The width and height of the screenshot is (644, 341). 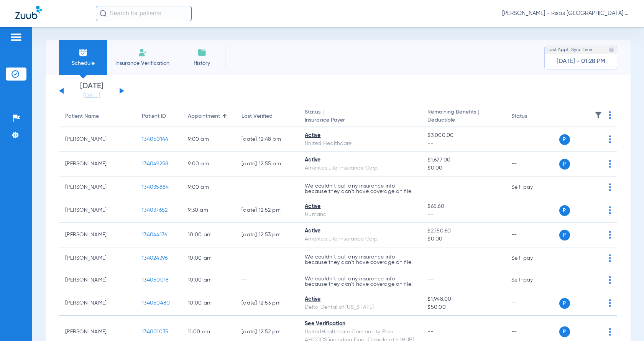 I want to click on div: Appointment, so click(x=209, y=116).